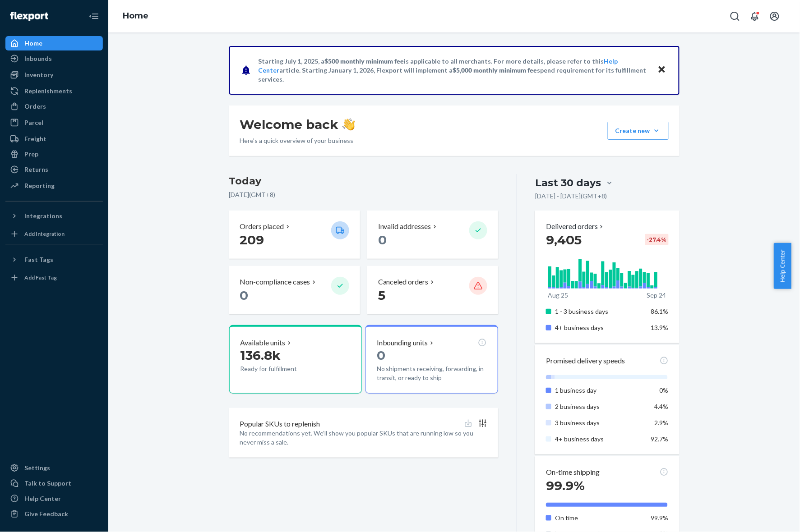  Describe the element at coordinates (431, 360) in the screenshot. I see `button: Inbounding units0No shipments receiving, forwarding, in transit, or ready to ship` at that location.